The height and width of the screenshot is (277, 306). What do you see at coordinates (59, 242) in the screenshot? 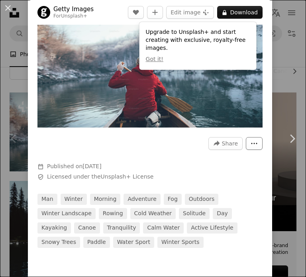
I see `a: snowy trees` at bounding box center [59, 242].